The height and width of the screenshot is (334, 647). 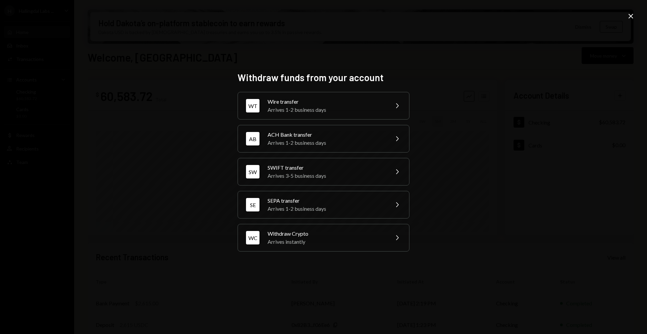 I want to click on button: SWSWIFT transferArrives 3-5 business days, so click(x=323, y=172).